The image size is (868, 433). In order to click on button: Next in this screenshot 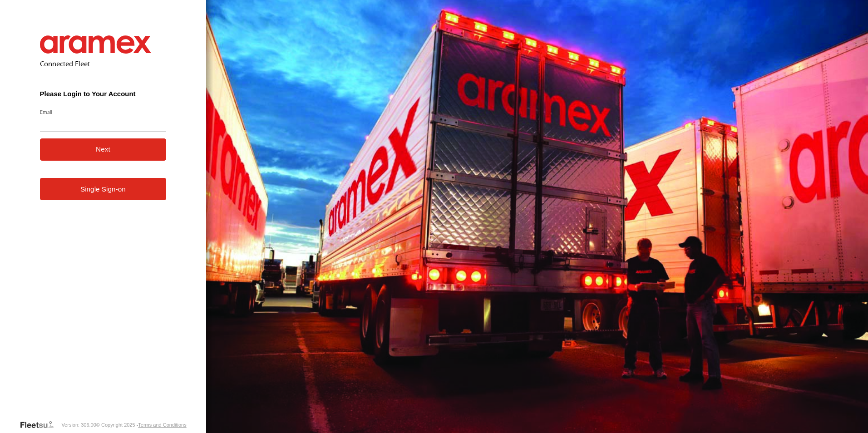, I will do `click(103, 149)`.